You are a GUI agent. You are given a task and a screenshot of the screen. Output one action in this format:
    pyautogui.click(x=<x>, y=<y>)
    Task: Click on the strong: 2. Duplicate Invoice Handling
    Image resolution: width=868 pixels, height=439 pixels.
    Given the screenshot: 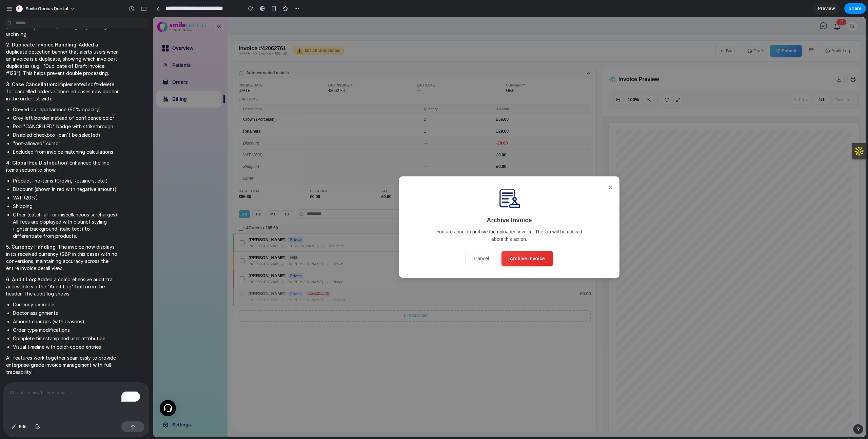 What is the action you would take?
    pyautogui.click(x=41, y=44)
    